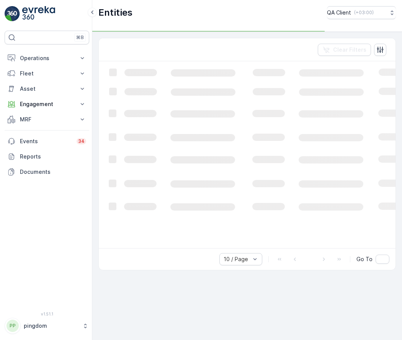  What do you see at coordinates (53, 157) in the screenshot?
I see `p: Reports` at bounding box center [53, 157].